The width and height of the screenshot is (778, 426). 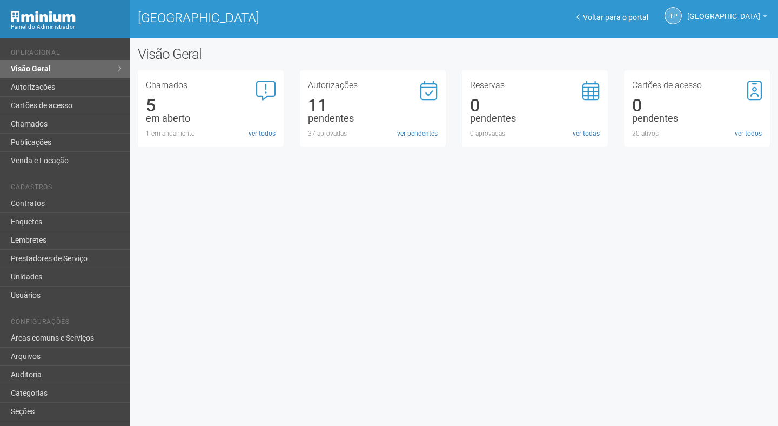 What do you see at coordinates (211, 105) in the screenshot?
I see `div: 5` at bounding box center [211, 105].